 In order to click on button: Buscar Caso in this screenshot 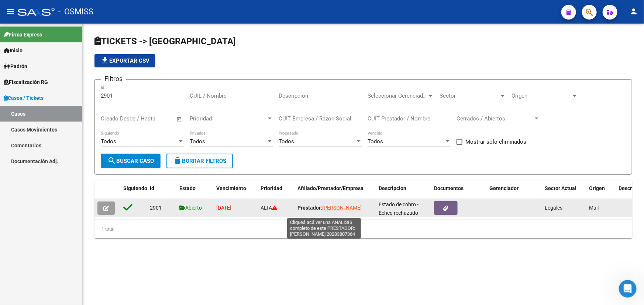, I will do `click(130, 161)`.